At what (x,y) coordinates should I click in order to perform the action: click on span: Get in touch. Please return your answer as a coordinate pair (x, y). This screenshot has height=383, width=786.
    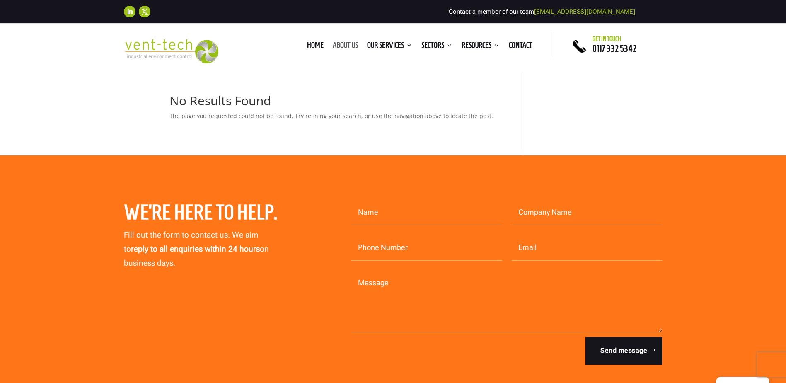
    Looking at the image, I should click on (607, 39).